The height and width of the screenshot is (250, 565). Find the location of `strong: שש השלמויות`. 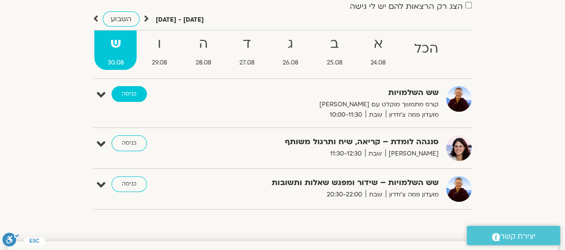

strong: שש השלמויות is located at coordinates (333, 92).